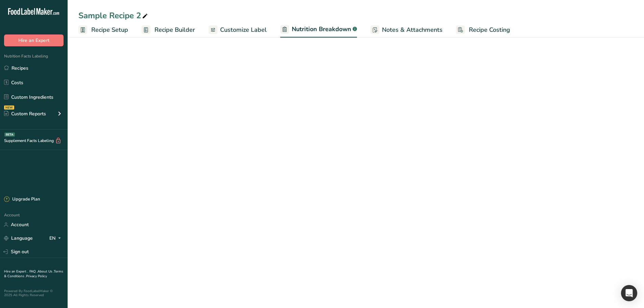 The image size is (644, 308). Describe the element at coordinates (629, 293) in the screenshot. I see `div: Open Intercom Messenger` at that location.